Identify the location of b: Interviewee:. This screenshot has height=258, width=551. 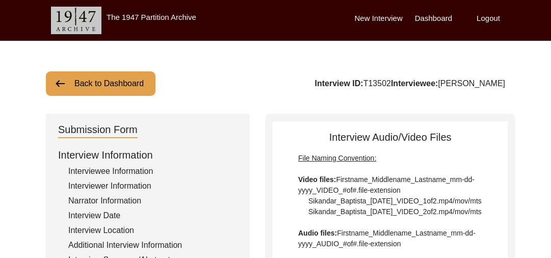
(414, 83).